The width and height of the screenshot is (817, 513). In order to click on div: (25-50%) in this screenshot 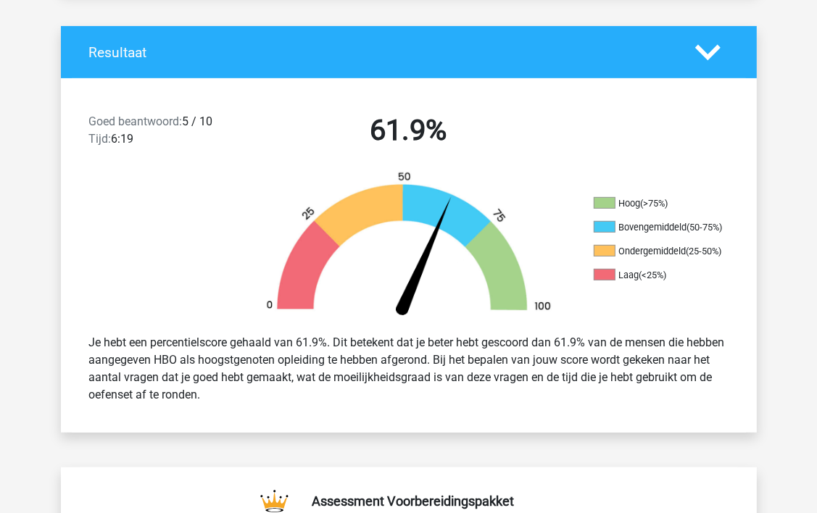, I will do `click(704, 251)`.